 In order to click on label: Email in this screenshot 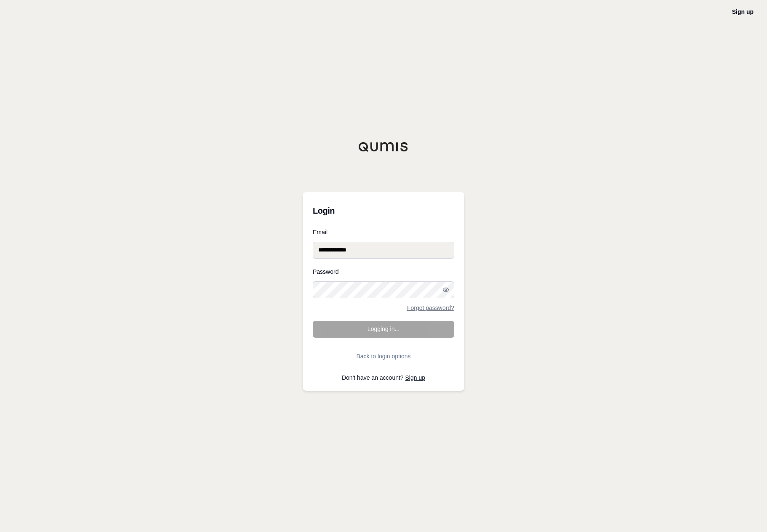, I will do `click(383, 232)`.